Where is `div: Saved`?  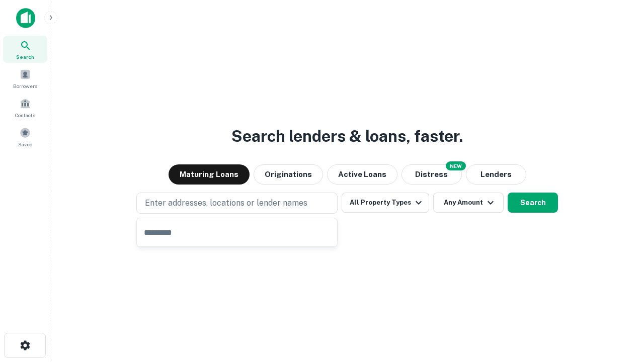 div: Saved is located at coordinates (25, 137).